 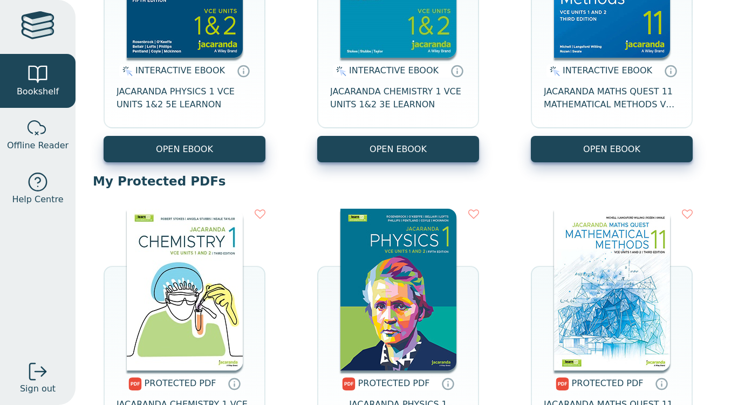 What do you see at coordinates (38, 389) in the screenshot?
I see `span: Sign out` at bounding box center [38, 389].